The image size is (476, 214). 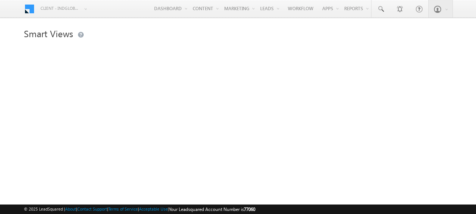 I want to click on a: Terms of Service, so click(x=123, y=208).